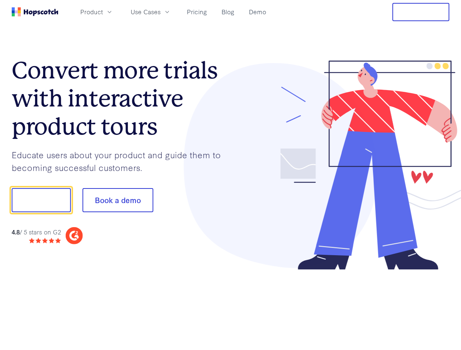 Image resolution: width=461 pixels, height=350 pixels. Describe the element at coordinates (257, 12) in the screenshot. I see `a: Demo` at that location.